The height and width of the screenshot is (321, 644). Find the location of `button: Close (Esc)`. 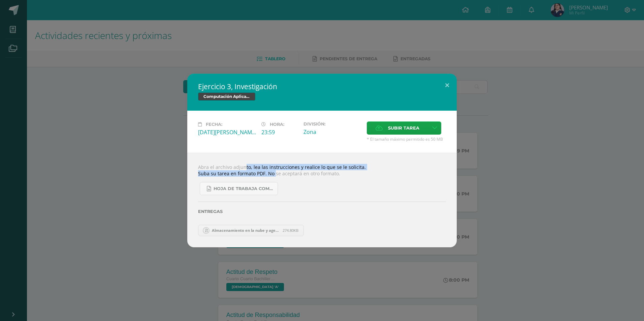

button: Close (Esc) is located at coordinates (447, 85).